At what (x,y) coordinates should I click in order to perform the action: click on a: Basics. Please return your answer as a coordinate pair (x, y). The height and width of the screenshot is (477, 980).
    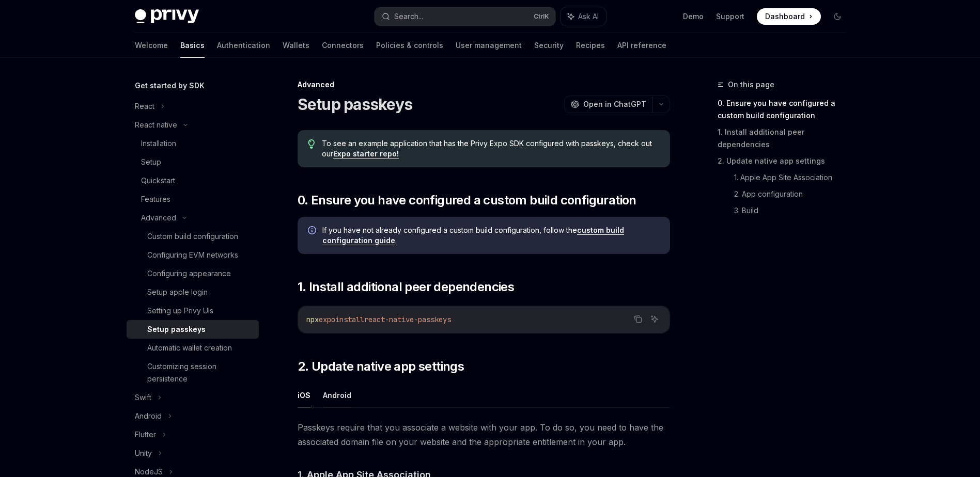
    Looking at the image, I should click on (192, 46).